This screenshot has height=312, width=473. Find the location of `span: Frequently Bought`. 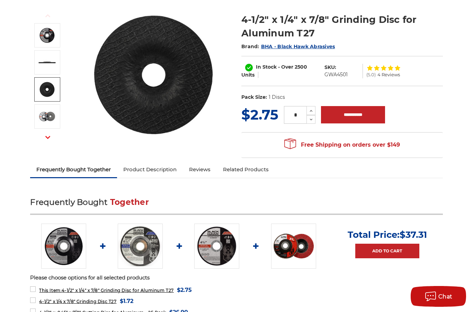

span: Frequently Bought is located at coordinates (69, 202).